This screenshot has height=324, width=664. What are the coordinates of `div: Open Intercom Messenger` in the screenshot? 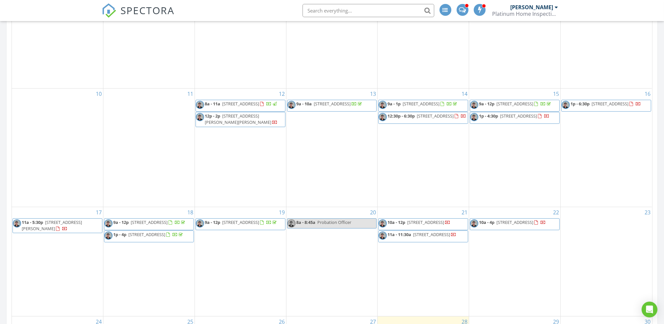 It's located at (650, 310).